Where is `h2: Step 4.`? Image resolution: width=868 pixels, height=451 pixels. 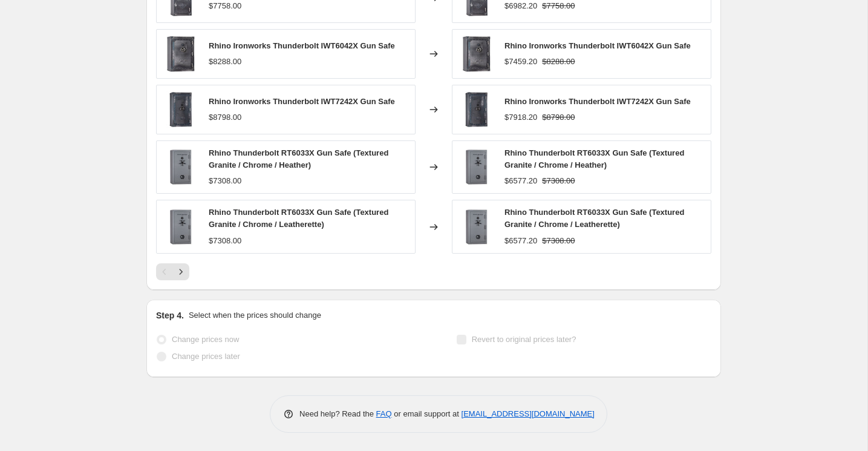
h2: Step 4. is located at coordinates (170, 315).